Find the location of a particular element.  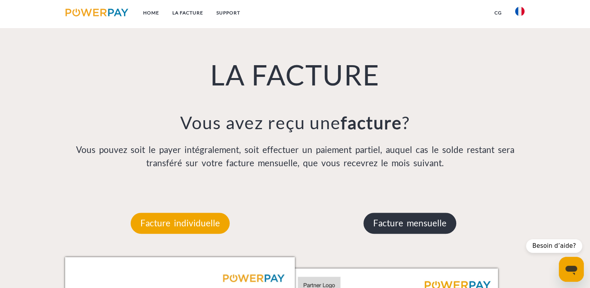

a: LA FACTURE is located at coordinates (188, 13).